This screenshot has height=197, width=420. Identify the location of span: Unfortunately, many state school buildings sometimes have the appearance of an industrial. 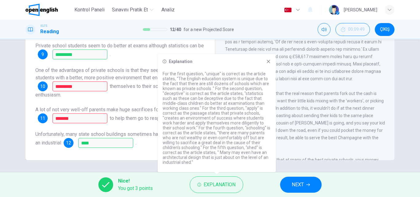
(119, 138).